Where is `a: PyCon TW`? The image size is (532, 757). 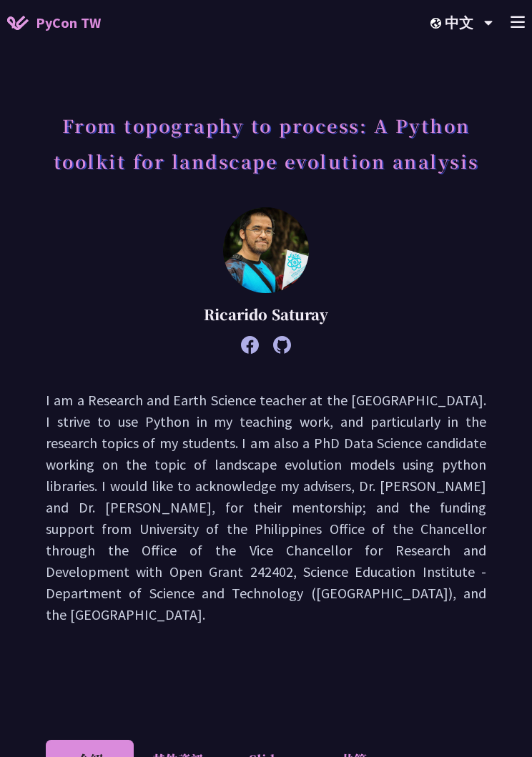
a: PyCon TW is located at coordinates (54, 23).